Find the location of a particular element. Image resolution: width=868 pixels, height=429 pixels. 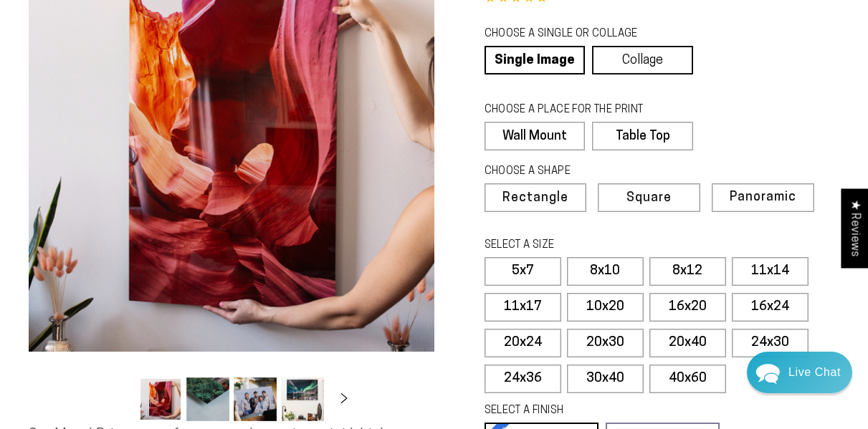

button: Load image 3 in gallery view is located at coordinates (255, 399).